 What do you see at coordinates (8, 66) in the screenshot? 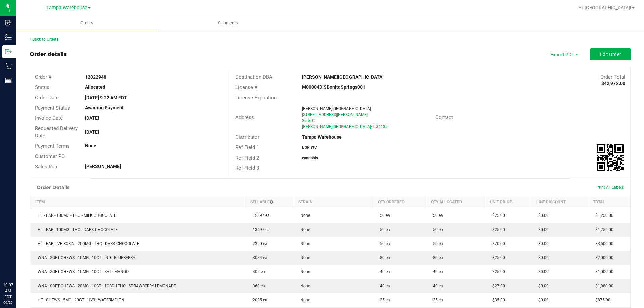
I see `inline-svg: Retail` at bounding box center [8, 66].